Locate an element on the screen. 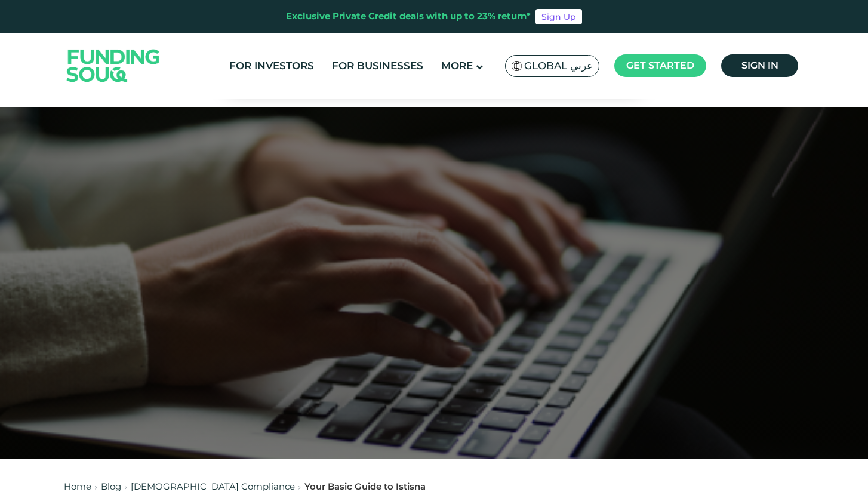  div: Exclusive Private Credit deals with up to 23% return* is located at coordinates (408, 17).